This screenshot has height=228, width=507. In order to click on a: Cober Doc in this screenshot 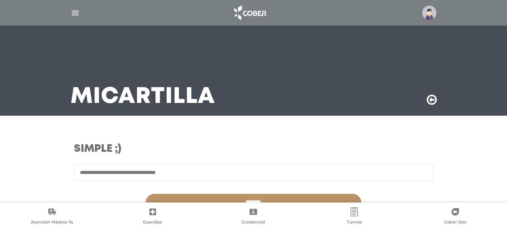, I will do `click(455, 217)`.